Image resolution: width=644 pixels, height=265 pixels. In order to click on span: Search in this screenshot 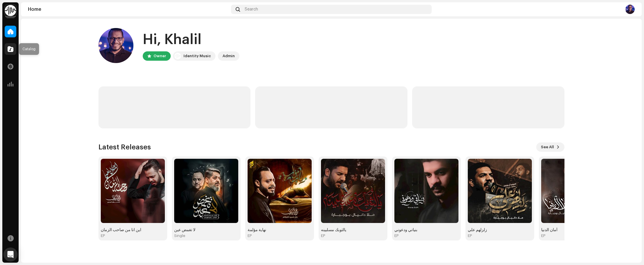, I will do `click(251, 9)`.